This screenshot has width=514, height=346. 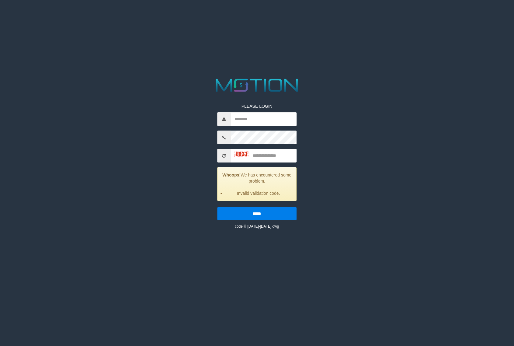 What do you see at coordinates (257, 85) in the screenshot?
I see `img: MOTION_logo.png` at bounding box center [257, 85].